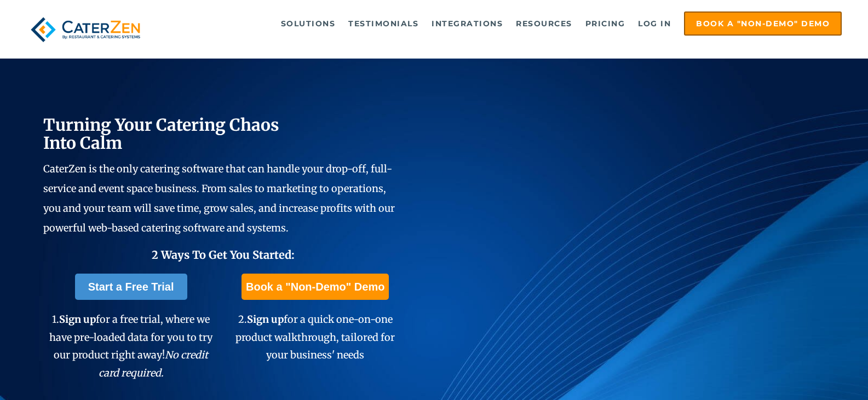 The width and height of the screenshot is (868, 400). What do you see at coordinates (309, 24) in the screenshot?
I see `a: Solutions` at bounding box center [309, 24].